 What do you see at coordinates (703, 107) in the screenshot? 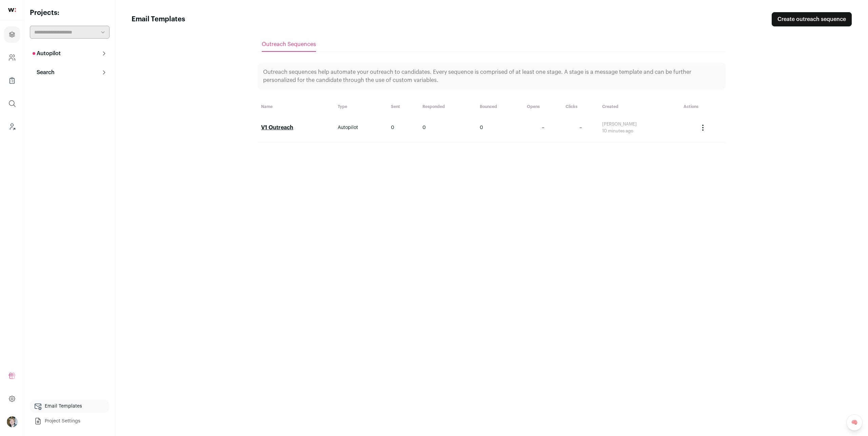
I see `th: Actions` at bounding box center [703, 107].